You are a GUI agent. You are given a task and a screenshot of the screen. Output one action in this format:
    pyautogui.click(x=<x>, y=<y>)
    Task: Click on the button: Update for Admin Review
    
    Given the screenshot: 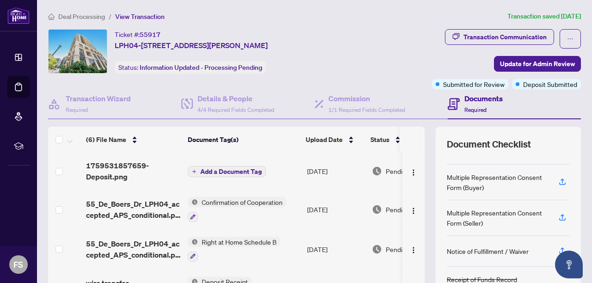 What is the action you would take?
    pyautogui.click(x=538, y=64)
    